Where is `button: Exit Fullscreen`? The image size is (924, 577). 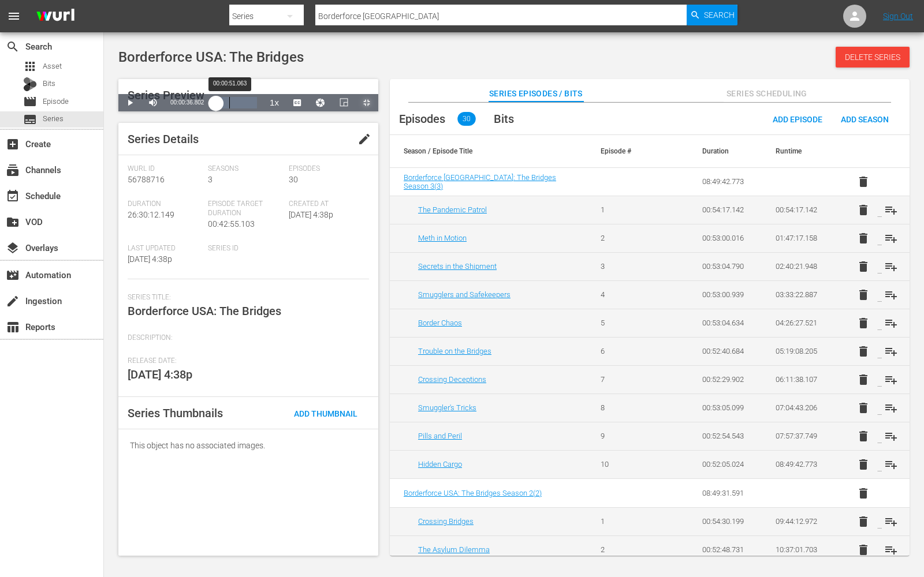
button: Exit Fullscreen is located at coordinates (367, 102).